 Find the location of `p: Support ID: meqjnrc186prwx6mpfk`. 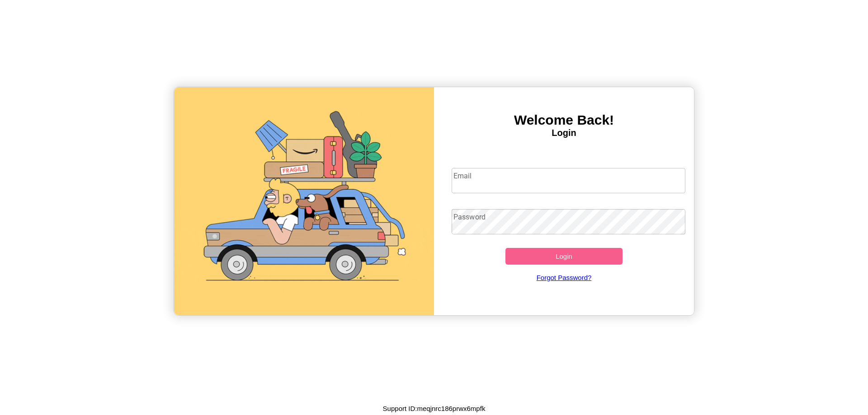

p: Support ID: meqjnrc186prwx6mpfk is located at coordinates (434, 408).